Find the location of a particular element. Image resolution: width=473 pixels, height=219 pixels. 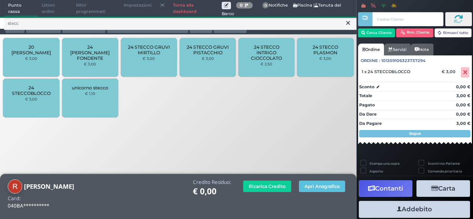

span: Impostazioni is located at coordinates (137, 6).